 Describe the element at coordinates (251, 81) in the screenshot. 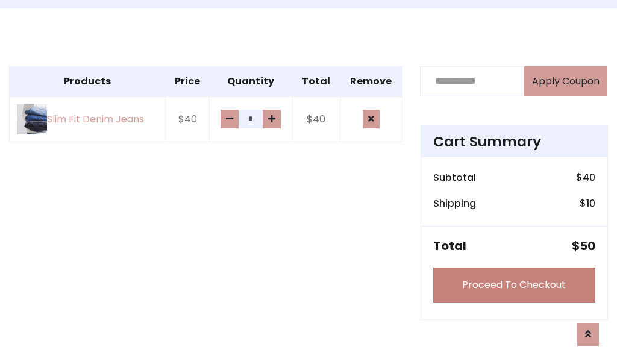

I see `th: Quantity` at that location.